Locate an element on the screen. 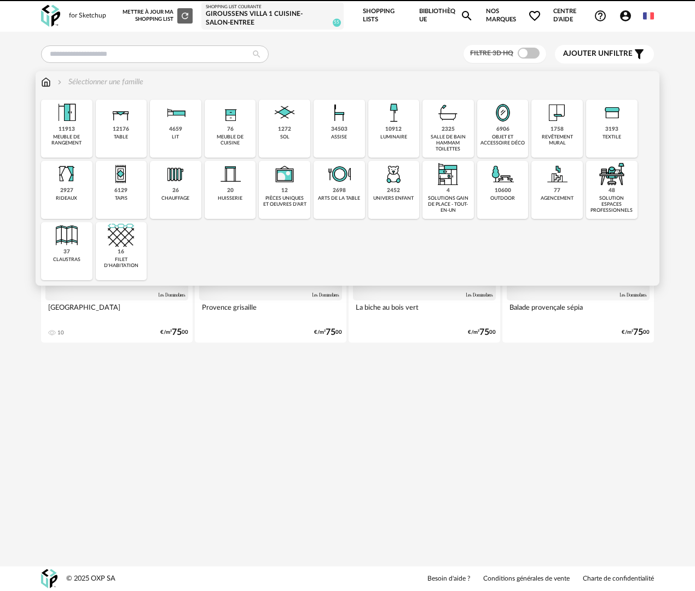  div: 2927 is located at coordinates (67, 190).